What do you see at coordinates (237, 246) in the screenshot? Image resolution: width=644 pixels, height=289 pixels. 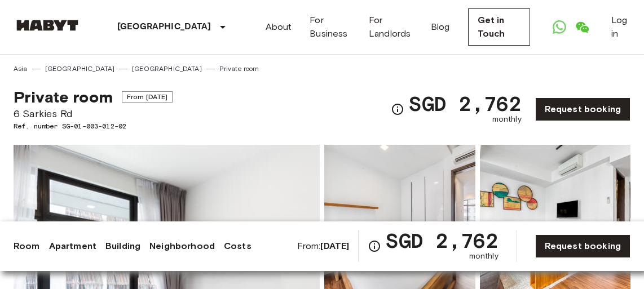 I see `a: Costs` at bounding box center [237, 246].